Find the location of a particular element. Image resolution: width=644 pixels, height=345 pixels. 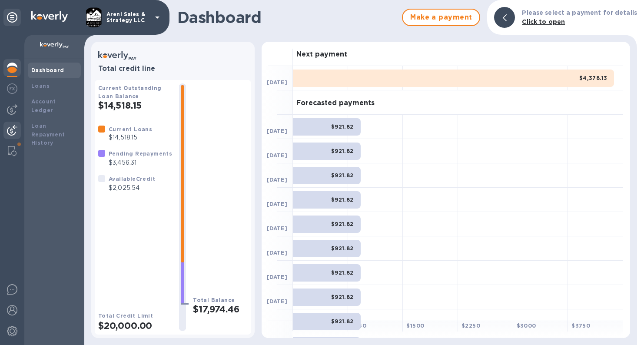

b: $ 3000 is located at coordinates (526, 326).